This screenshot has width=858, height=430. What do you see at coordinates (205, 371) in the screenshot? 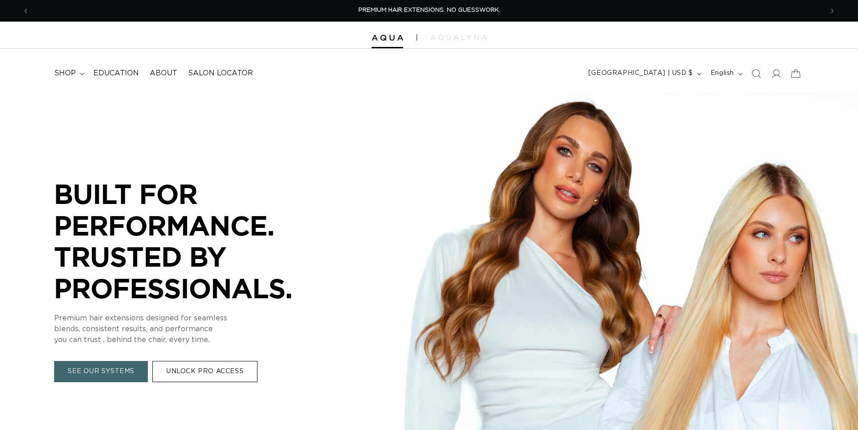
I see `a: UNLOCK PRO ACCESS` at bounding box center [205, 371].